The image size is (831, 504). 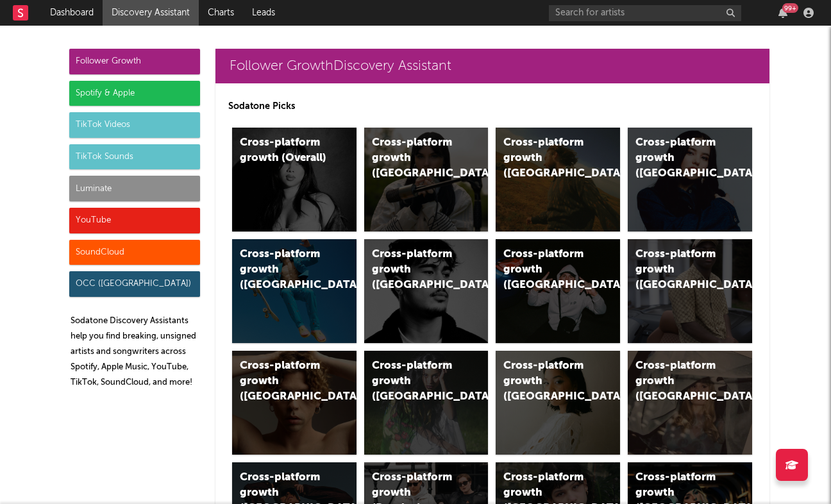 What do you see at coordinates (493, 66) in the screenshot?
I see `a: Follower GrowthDiscovery Assistant` at bounding box center [493, 66].